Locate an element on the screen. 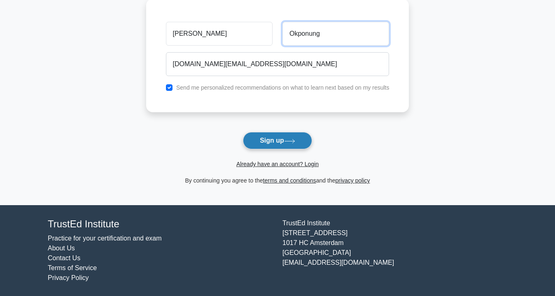 The width and height of the screenshot is (555, 296). a: Already have an account? Login is located at coordinates (277, 164).